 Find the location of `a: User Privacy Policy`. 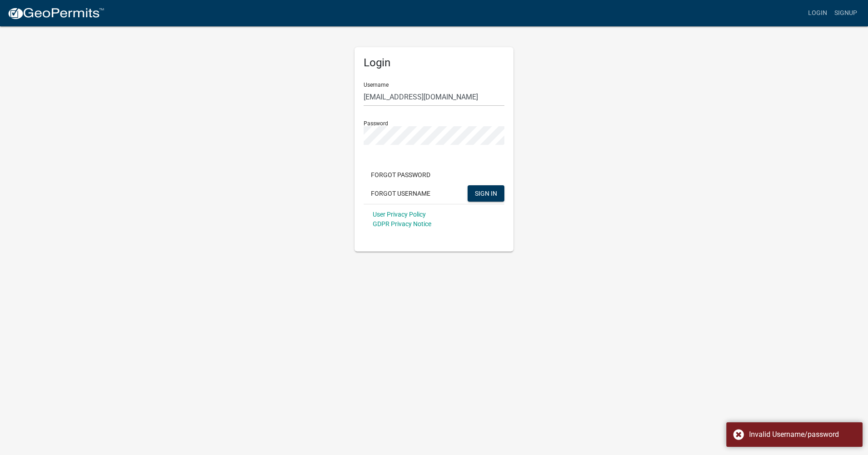

a: User Privacy Policy is located at coordinates (399, 214).